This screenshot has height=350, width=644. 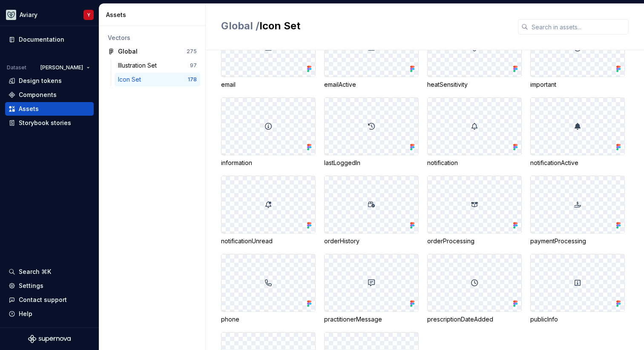 I want to click on a: Assets, so click(x=50, y=109).